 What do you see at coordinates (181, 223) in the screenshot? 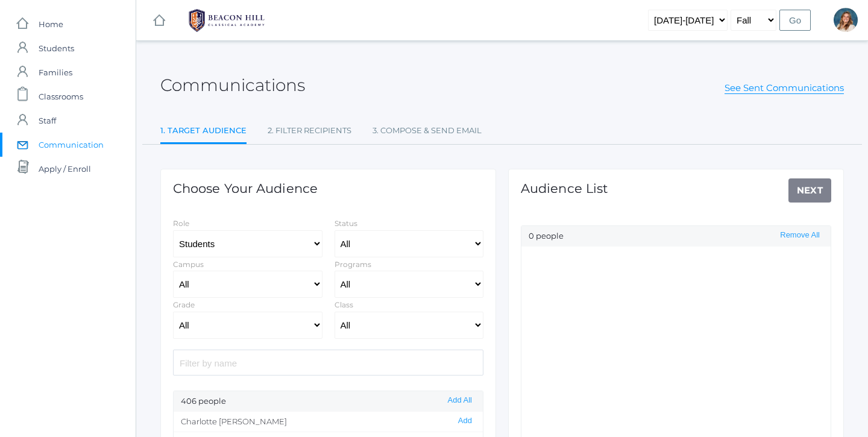
I see `label: Role` at bounding box center [181, 223].